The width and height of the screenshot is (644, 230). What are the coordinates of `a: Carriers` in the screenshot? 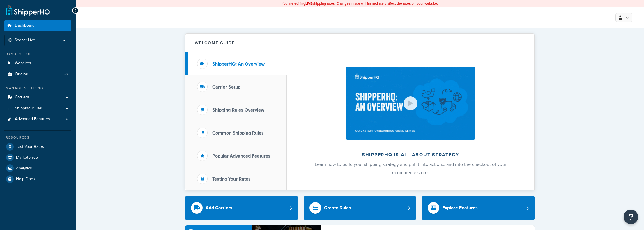 It's located at (38, 97).